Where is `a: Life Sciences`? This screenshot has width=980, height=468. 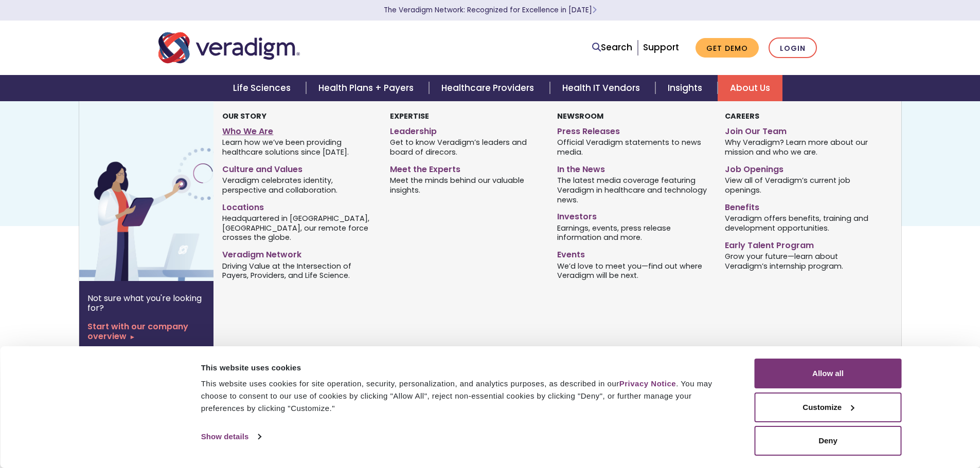 a: Life Sciences is located at coordinates (263, 88).